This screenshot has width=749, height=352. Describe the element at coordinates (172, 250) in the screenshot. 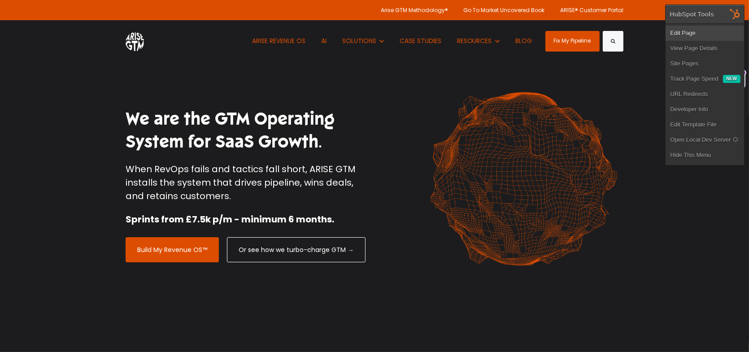

I see `a: Build My Revenue OS™` at that location.